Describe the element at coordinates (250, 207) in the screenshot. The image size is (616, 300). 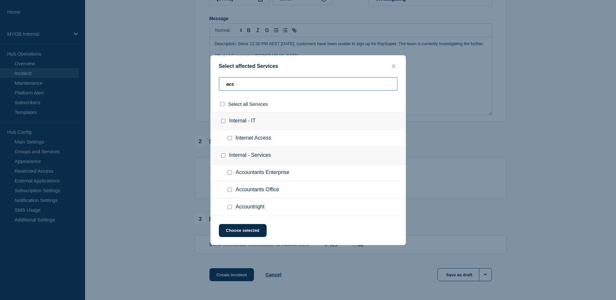
I see `span: Accountright` at that location.